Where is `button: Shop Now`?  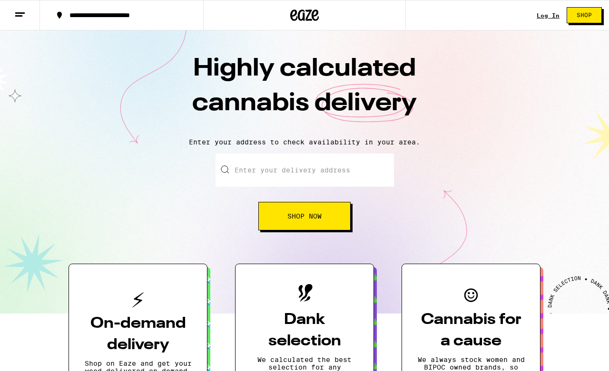 button: Shop Now is located at coordinates (304, 216).